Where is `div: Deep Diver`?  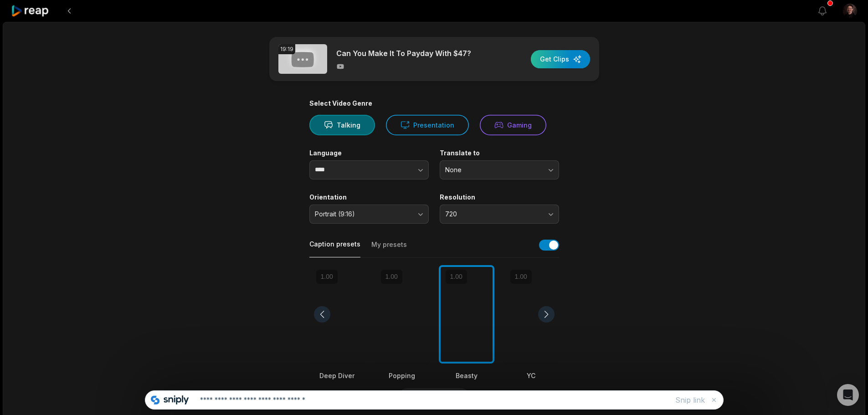 div: Deep Diver is located at coordinates (337, 376).